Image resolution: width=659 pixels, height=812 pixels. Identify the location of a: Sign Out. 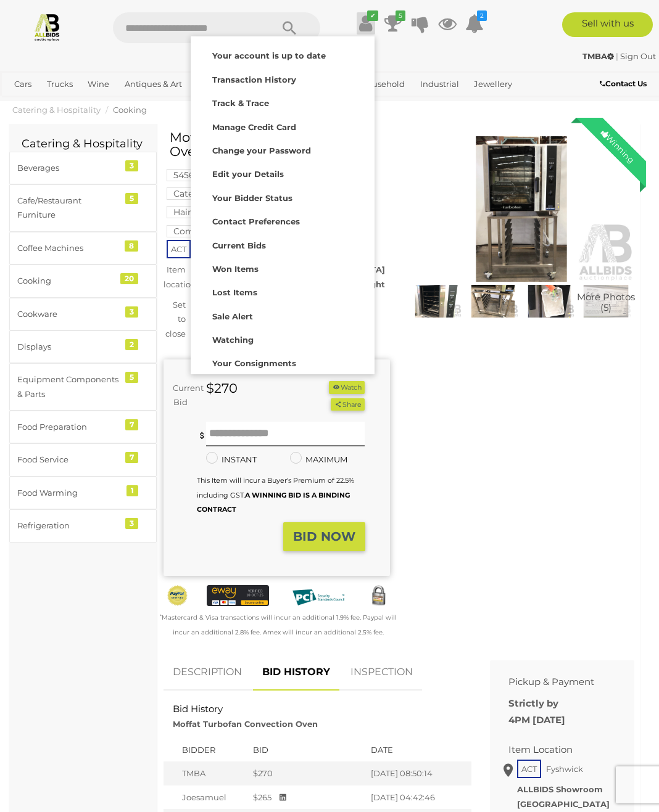
(638, 56).